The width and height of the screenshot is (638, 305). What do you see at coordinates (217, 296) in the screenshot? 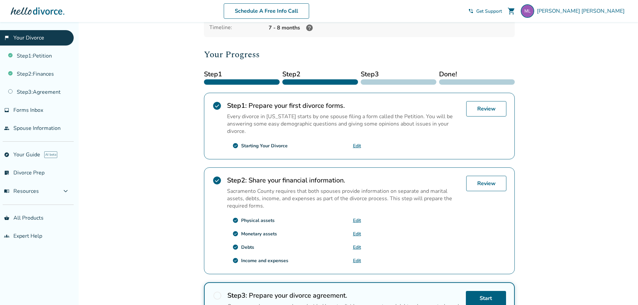
I see `span: radio_button_unchecked` at bounding box center [217, 296].